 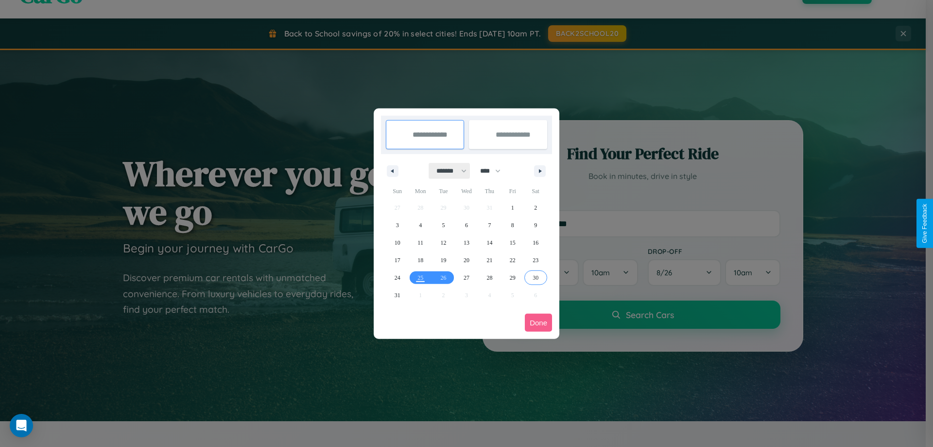 What do you see at coordinates (443, 260) in the screenshot?
I see `button: 19` at bounding box center [443, 260].